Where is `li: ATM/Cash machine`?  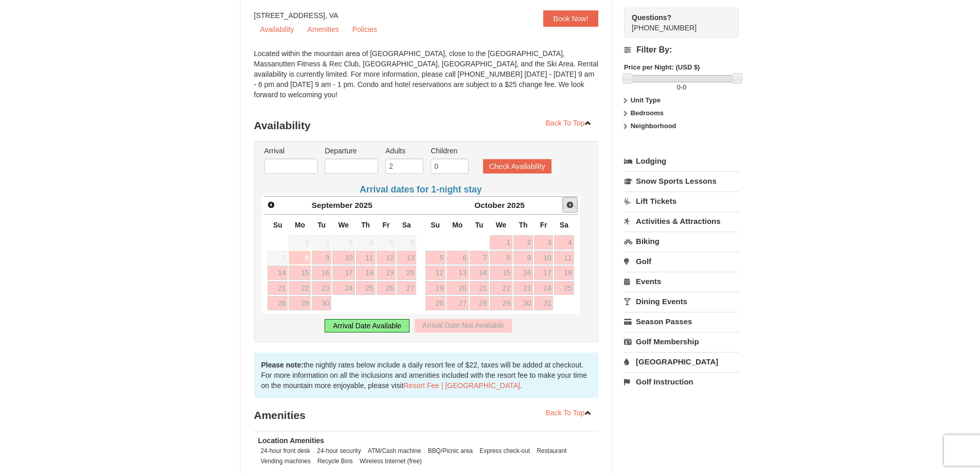
li: ATM/Cash machine is located at coordinates (394, 451).